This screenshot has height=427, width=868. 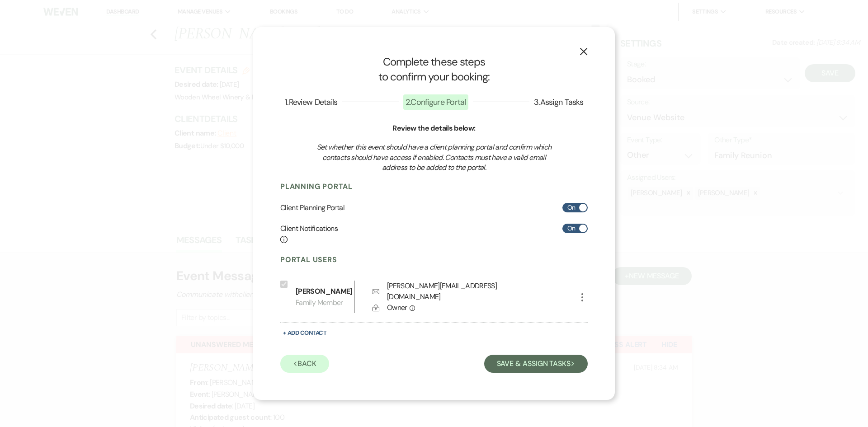 I want to click on button: 1.Review Details, so click(x=311, y=102).